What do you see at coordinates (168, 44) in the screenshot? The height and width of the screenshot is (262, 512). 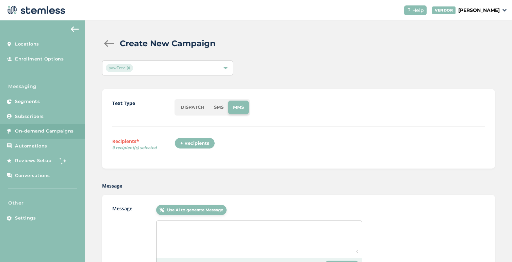 I see `h2: Create New Campaign` at bounding box center [168, 44].